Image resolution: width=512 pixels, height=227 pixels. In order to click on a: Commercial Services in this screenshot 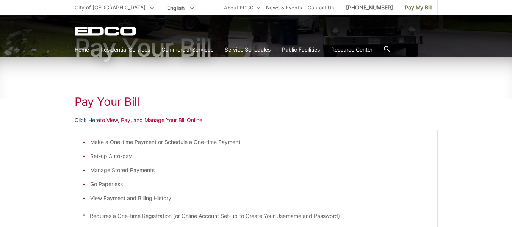, I will do `click(187, 50)`.